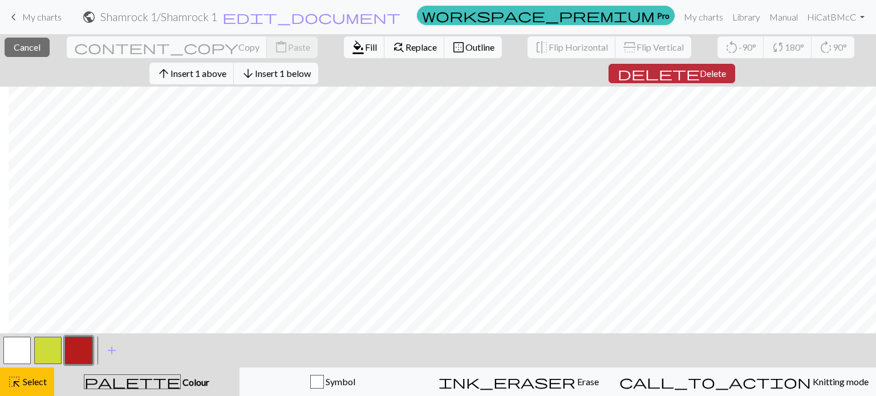 The image size is (876, 396). Describe the element at coordinates (364, 47) in the screenshot. I see `button: Fill` at that location.